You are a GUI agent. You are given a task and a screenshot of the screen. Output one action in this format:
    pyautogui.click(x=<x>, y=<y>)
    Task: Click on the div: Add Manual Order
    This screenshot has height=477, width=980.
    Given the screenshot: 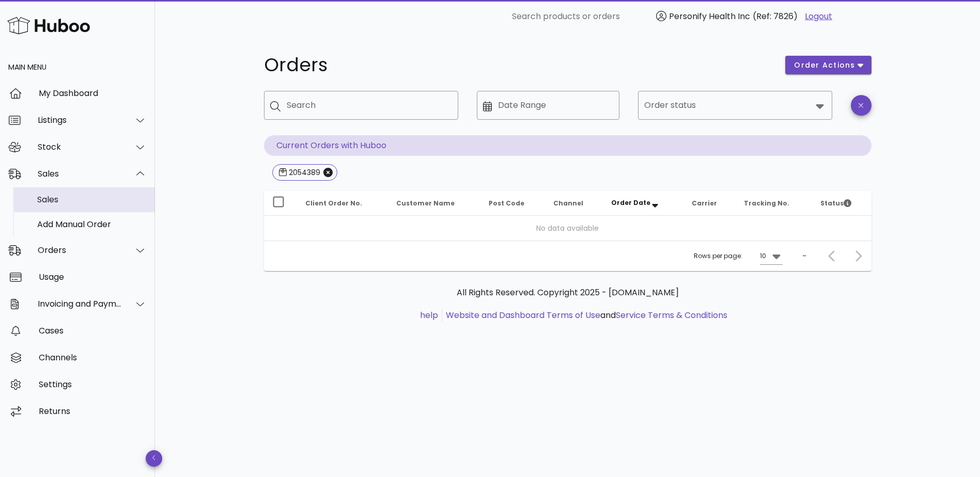 What is the action you would take?
    pyautogui.click(x=92, y=224)
    